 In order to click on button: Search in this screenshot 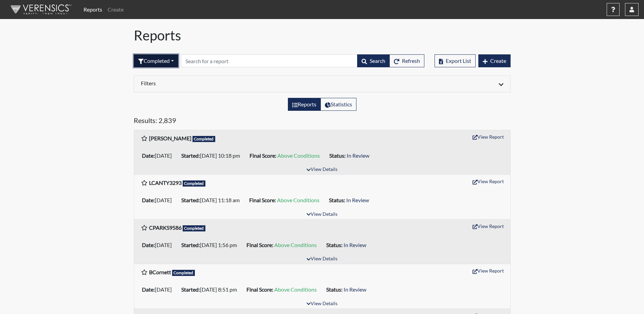, I will do `click(373, 61)`.